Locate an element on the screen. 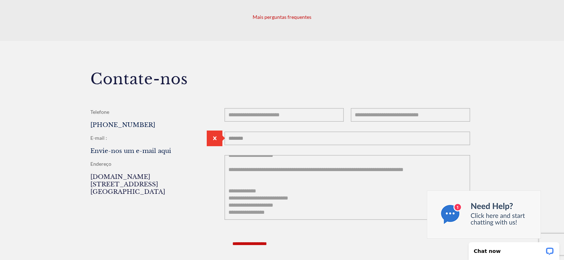 The height and width of the screenshot is (260, 564). button: Open LiveChat chat widget is located at coordinates (86, 14).